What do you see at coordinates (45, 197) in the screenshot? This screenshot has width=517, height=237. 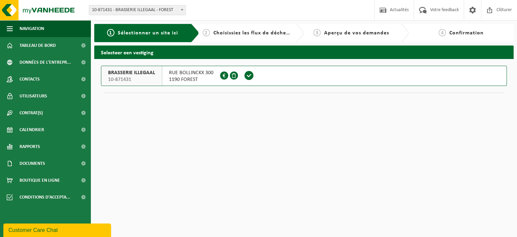 I see `span: Conditions d'accepta...` at bounding box center [45, 197].